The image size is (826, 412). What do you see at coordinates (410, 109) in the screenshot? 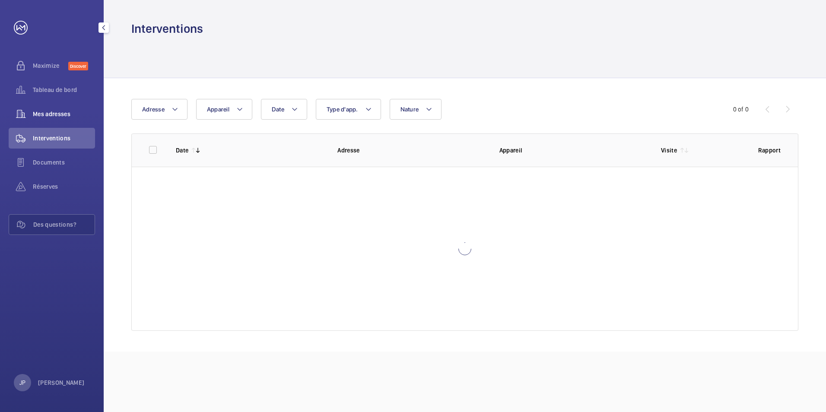
I see `span: Nature` at bounding box center [410, 109].